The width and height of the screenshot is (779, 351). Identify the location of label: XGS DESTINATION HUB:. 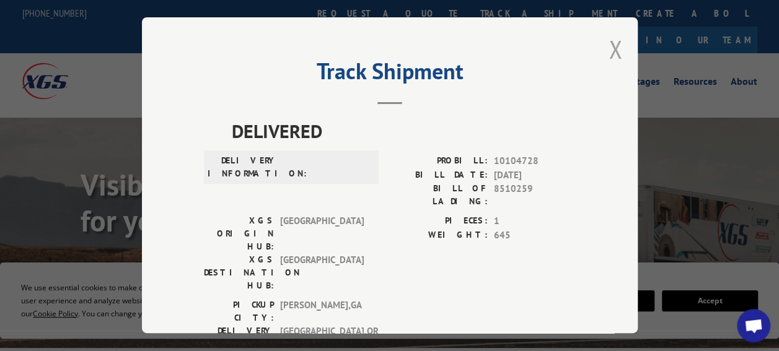
(239, 273).